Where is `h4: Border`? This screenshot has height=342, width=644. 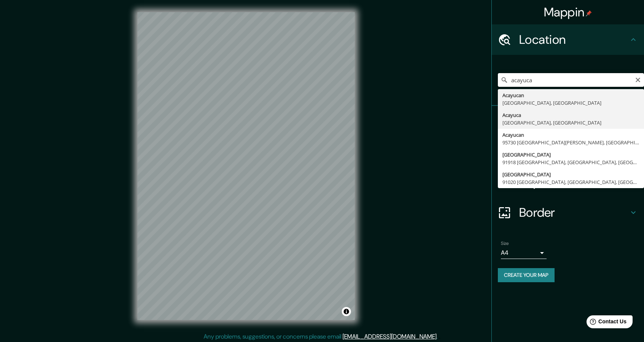 h4: Border is located at coordinates (574, 212).